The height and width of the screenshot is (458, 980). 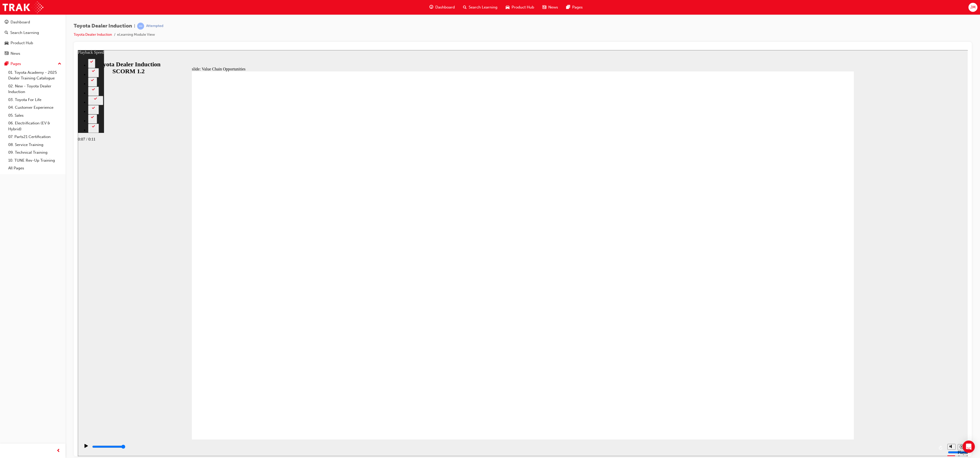 I want to click on span: Dashboard, so click(x=445, y=7).